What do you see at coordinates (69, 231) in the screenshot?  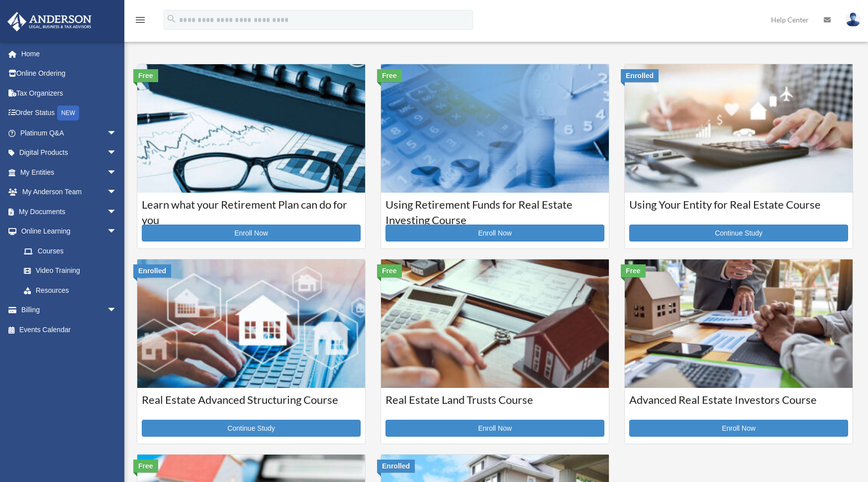 I see `a: Online Learningarrow_drop_down` at bounding box center [69, 231].